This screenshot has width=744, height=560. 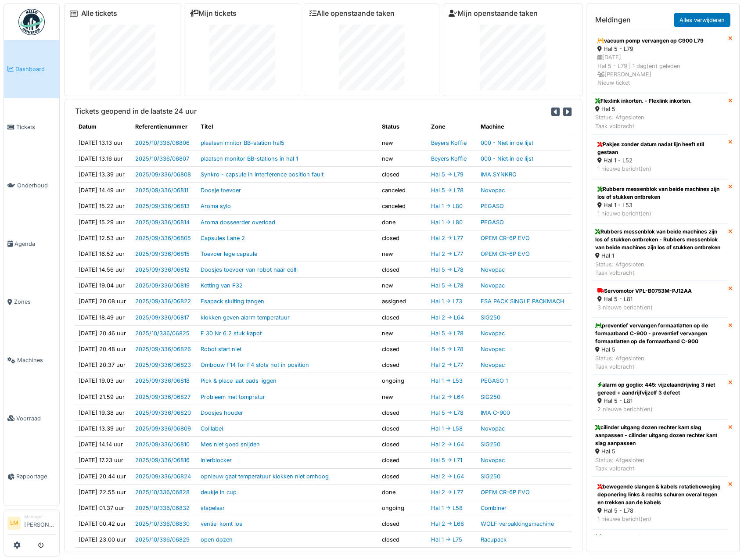 I want to click on a: 2025/09/336/06805, so click(x=163, y=238).